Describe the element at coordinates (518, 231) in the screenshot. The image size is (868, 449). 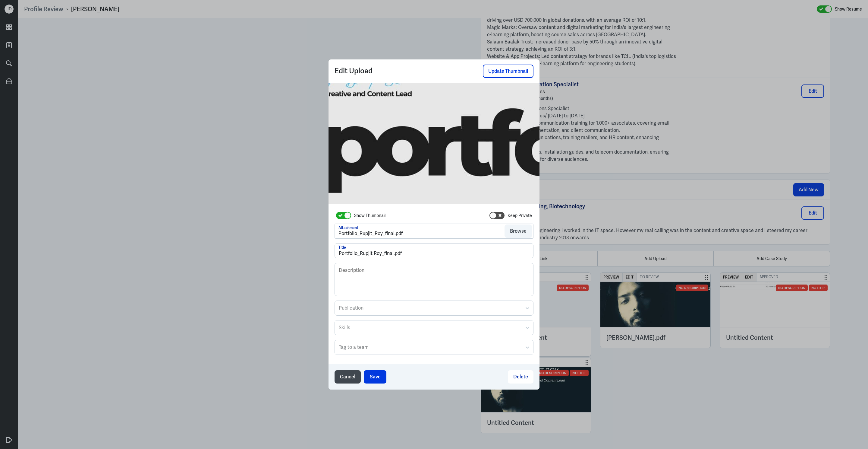
I see `button: Browse` at that location.